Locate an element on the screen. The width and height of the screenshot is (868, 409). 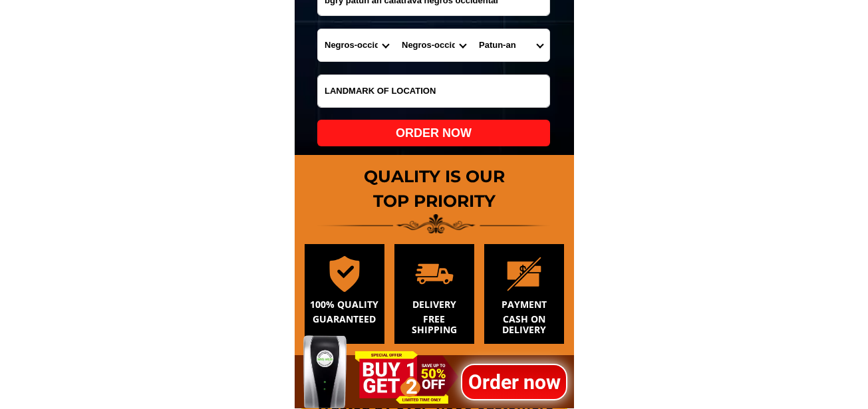
h1: PAYMENT is located at coordinates (524, 304).